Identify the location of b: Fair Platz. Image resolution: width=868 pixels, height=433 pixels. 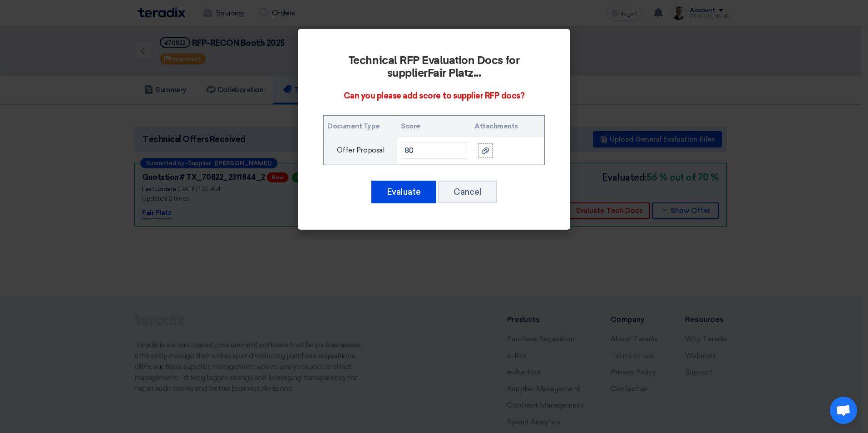
(450, 74).